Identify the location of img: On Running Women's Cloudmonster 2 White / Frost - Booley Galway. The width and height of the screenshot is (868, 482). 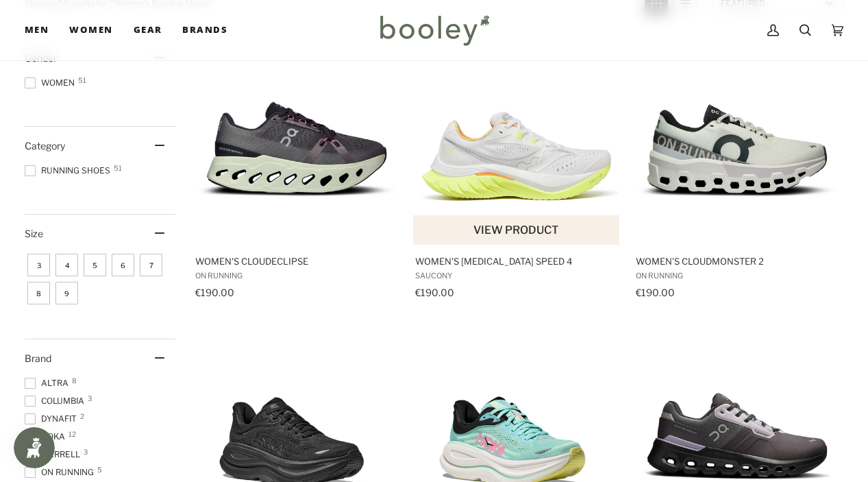
(738, 141).